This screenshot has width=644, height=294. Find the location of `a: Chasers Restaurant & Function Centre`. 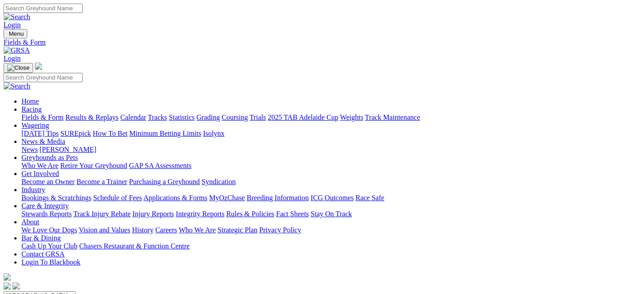

a: Chasers Restaurant & Function Centre is located at coordinates (134, 246).